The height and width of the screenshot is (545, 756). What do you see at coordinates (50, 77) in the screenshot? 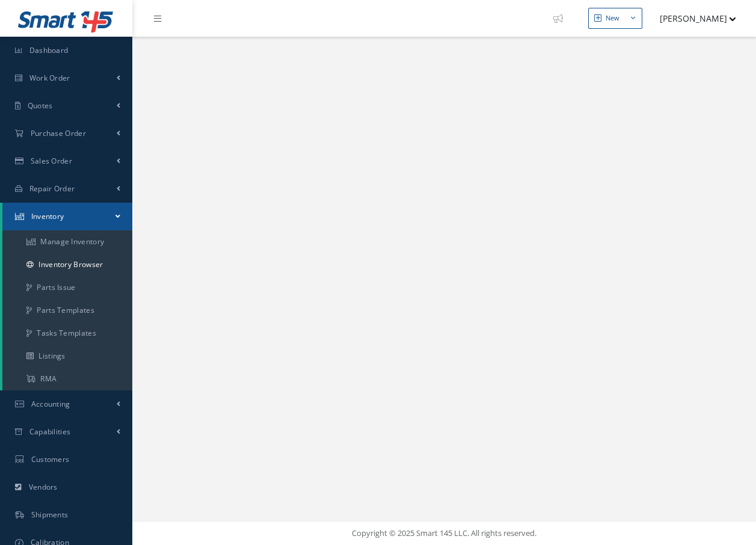
I see `span: Work Order` at bounding box center [50, 77].